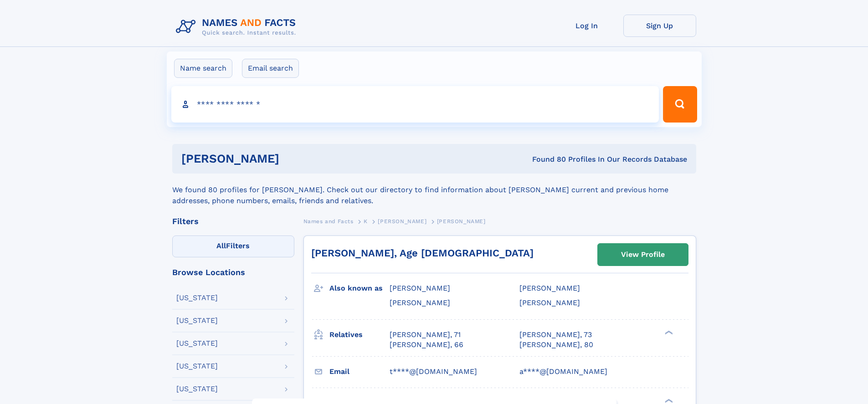 This screenshot has height=404, width=868. Describe the element at coordinates (328, 221) in the screenshot. I see `a: Names and Facts` at that location.